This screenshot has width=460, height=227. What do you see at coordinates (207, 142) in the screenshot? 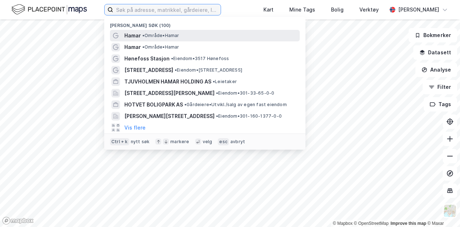
I see `div: velg` at bounding box center [207, 142].